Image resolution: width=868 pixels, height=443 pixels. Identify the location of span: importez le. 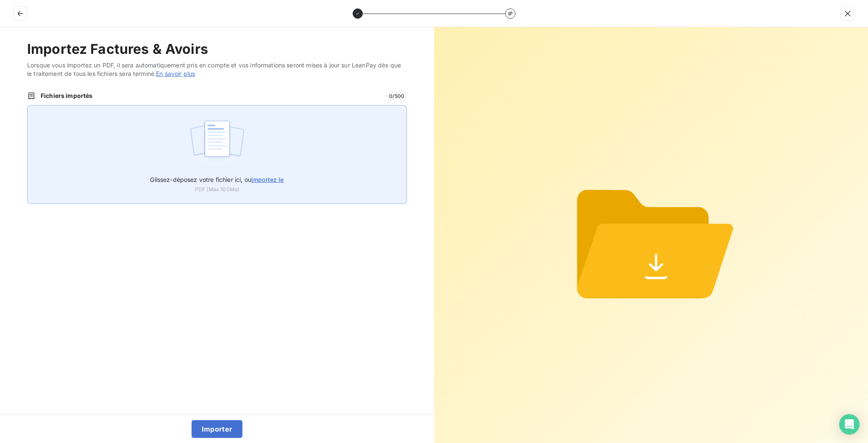
(267, 179).